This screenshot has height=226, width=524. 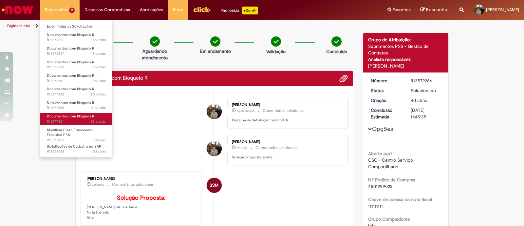 I want to click on span: 23h atrás, so click(x=98, y=185).